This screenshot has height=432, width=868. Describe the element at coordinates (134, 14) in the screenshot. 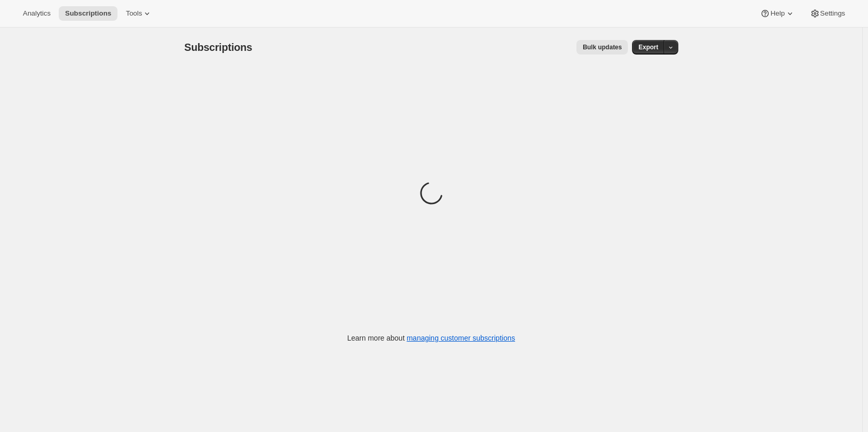

I see `span: Tools` at that location.